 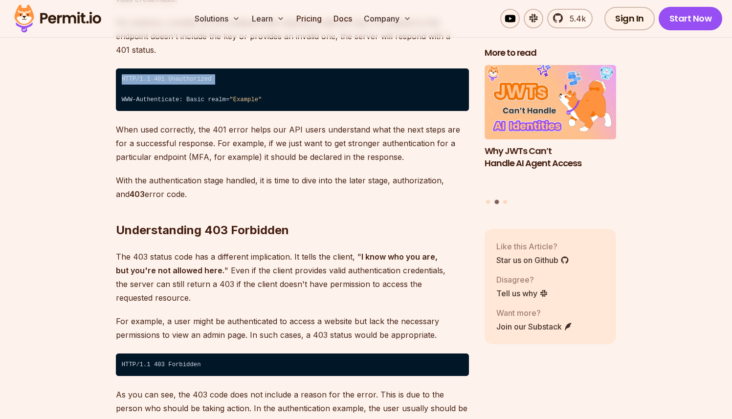 What do you see at coordinates (293, 328) in the screenshot?
I see `p: For example, a user might be authenticated to access a website but lack the necessary permissions...` at bounding box center [293, 328].